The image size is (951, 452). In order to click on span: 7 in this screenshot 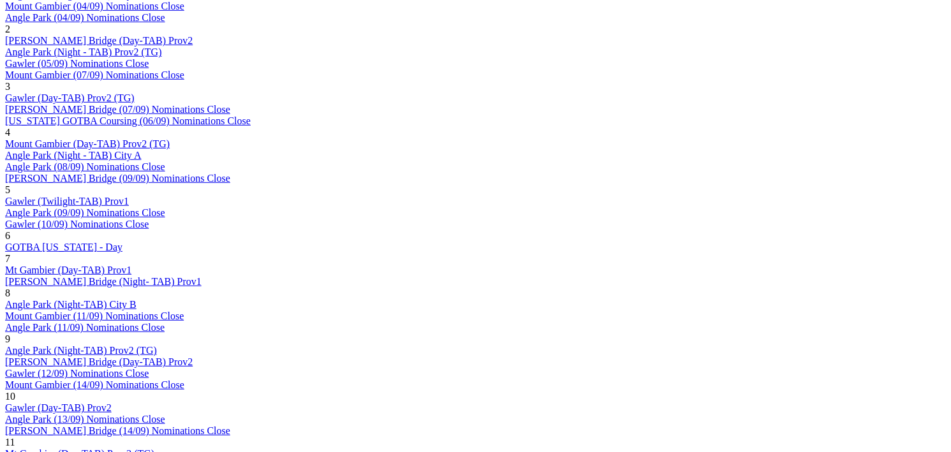, I will do `click(8, 258)`.